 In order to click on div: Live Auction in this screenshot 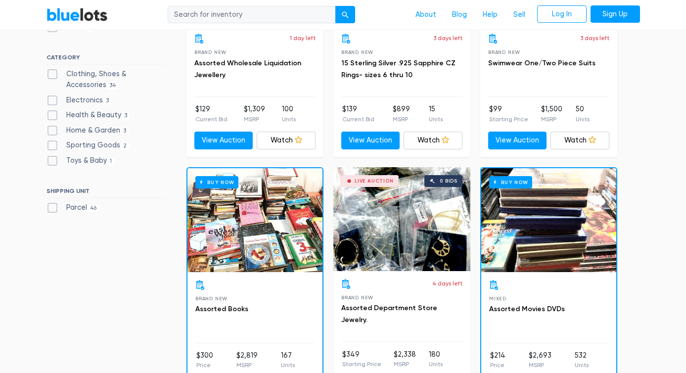, I will do `click(374, 181)`.